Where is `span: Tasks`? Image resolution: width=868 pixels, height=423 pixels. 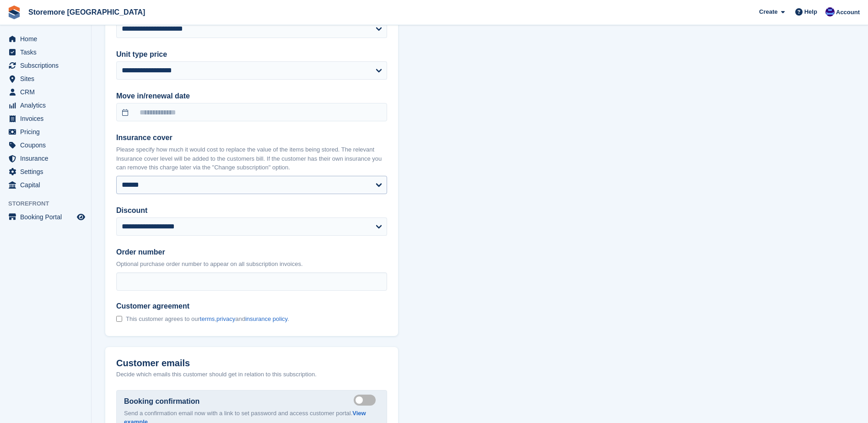 span: Tasks is located at coordinates (47, 52).